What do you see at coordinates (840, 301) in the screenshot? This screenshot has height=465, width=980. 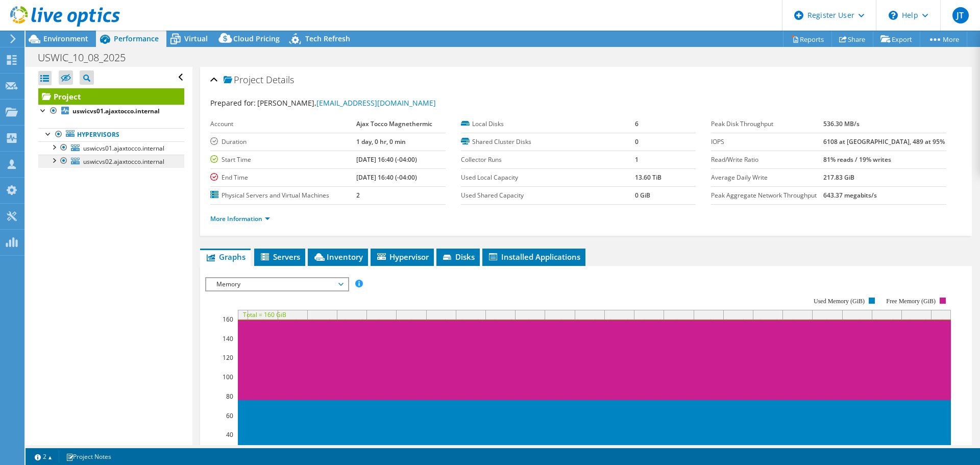 I see `text: Used Memory (GiB)` at bounding box center [840, 301].